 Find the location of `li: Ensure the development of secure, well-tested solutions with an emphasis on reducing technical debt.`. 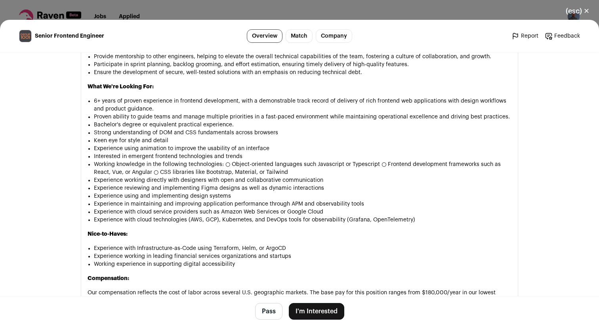

li: Ensure the development of secure, well-tested solutions with an emphasis on reducing technical debt. is located at coordinates (302, 72).